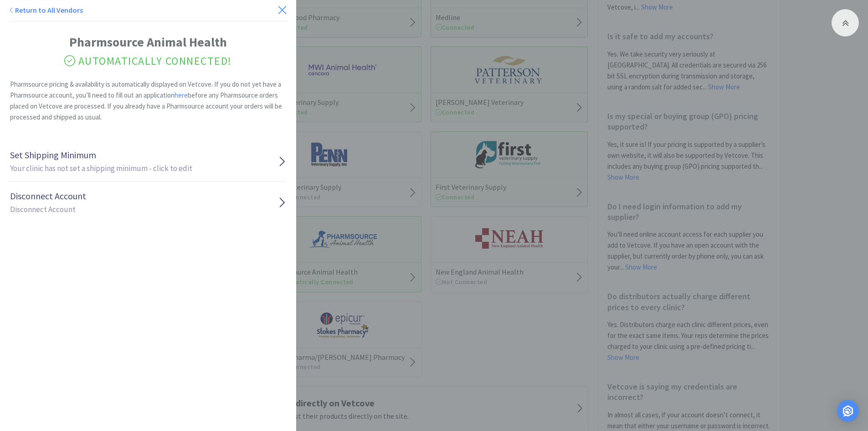 The height and width of the screenshot is (431, 868). I want to click on h2: Automatically Connected!, so click(148, 61).